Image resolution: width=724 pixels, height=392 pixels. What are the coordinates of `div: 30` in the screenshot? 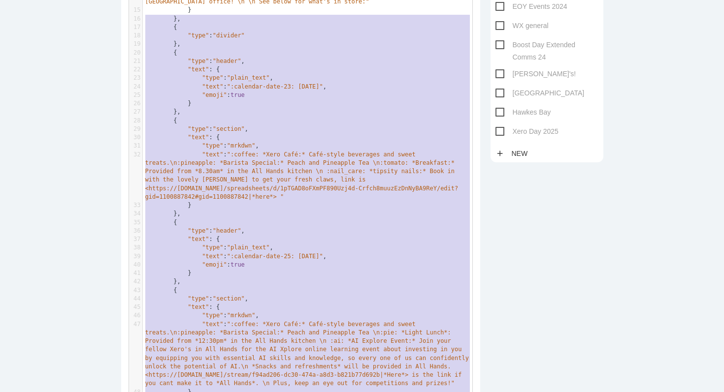 It's located at (135, 137).